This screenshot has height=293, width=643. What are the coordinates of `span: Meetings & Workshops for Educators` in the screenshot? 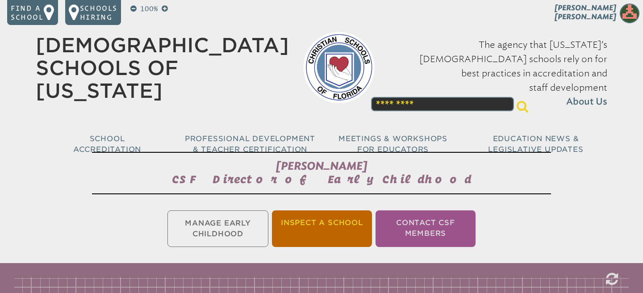 It's located at (393, 144).